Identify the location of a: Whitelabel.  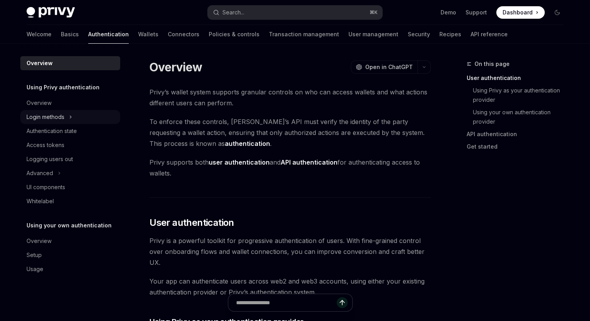
(70, 201).